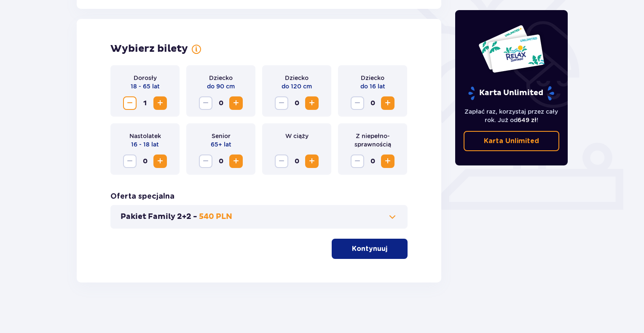 Image resolution: width=644 pixels, height=333 pixels. What do you see at coordinates (145, 145) in the screenshot?
I see `p: 16 - 18 lat` at bounding box center [145, 145].